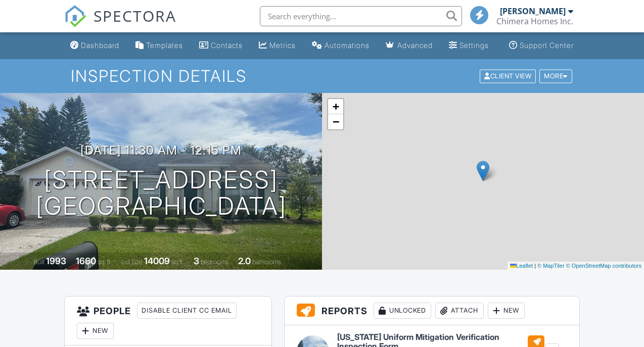  I want to click on div: 1660, so click(86, 261).